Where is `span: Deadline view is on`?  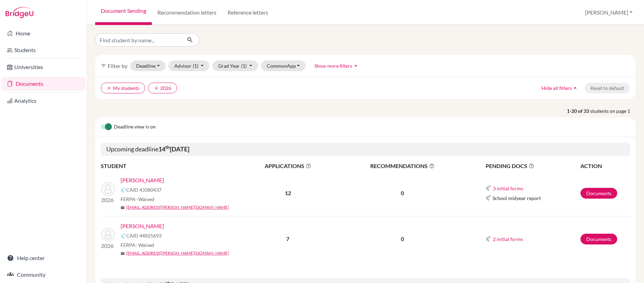 span: Deadline view is on is located at coordinates (135, 127).